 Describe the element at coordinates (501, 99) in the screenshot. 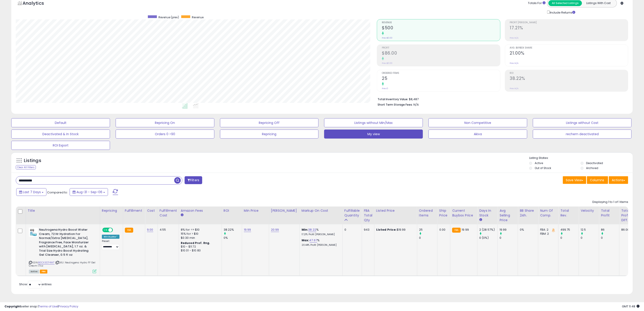

I see `li: $8,487` at that location.